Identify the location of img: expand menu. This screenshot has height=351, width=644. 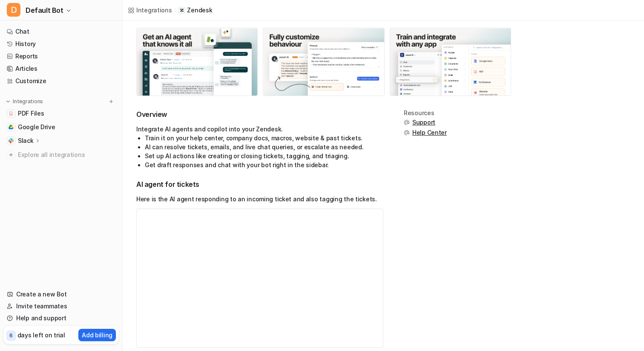
(8, 102).